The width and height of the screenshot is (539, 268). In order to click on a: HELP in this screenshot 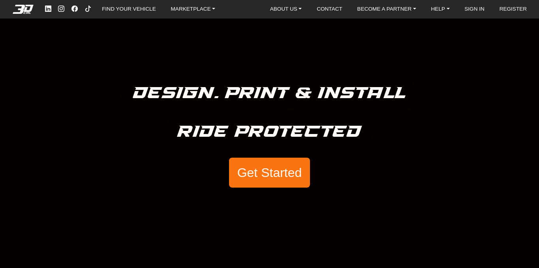, I will do `click(440, 9)`.